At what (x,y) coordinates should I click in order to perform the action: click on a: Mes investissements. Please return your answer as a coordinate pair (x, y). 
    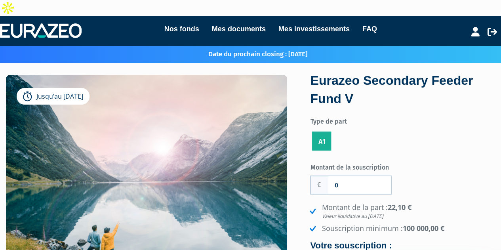
    Looking at the image, I should click on (314, 29).